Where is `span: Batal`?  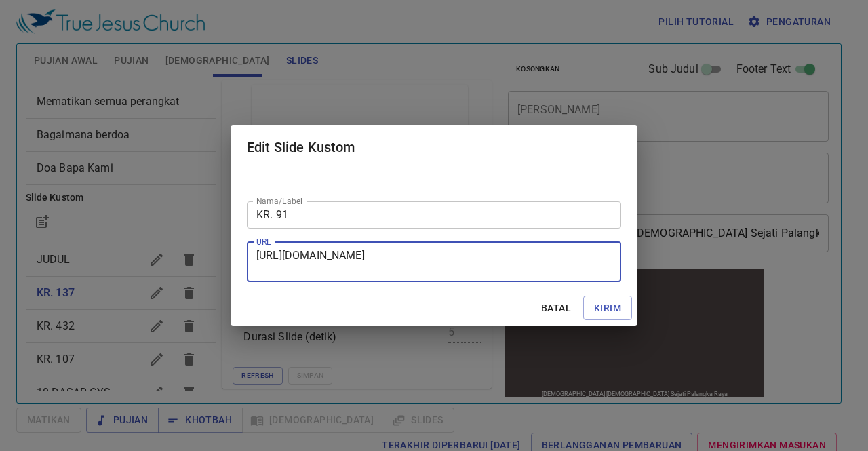 span: Batal is located at coordinates (556, 308).